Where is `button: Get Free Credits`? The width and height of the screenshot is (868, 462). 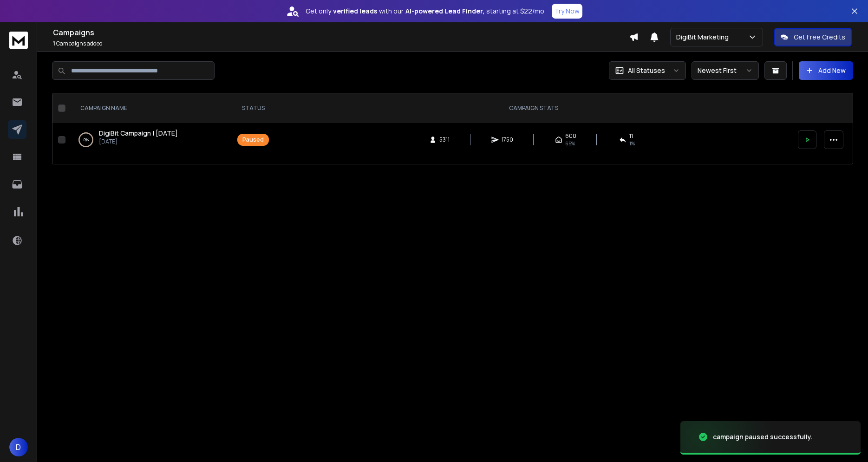
button: Get Free Credits is located at coordinates (813, 37).